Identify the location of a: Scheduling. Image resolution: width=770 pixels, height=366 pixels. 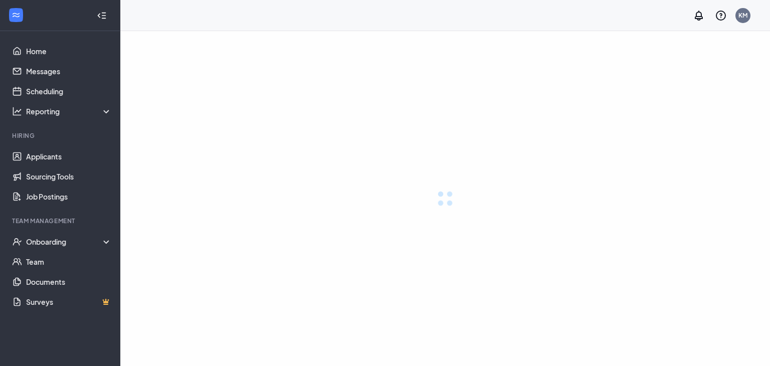
(69, 91).